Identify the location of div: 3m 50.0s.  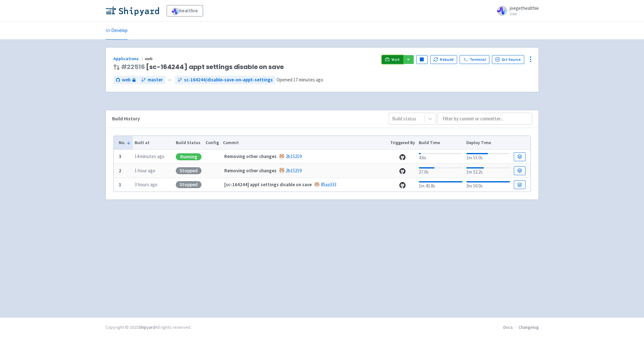
(488, 184).